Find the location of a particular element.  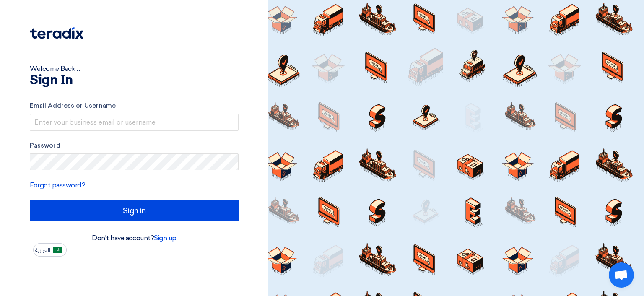

a: Sign up is located at coordinates (165, 238).